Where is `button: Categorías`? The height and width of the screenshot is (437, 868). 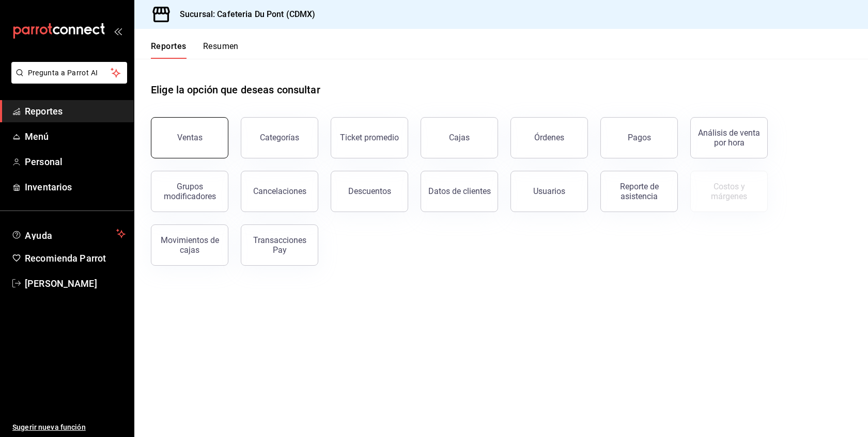
button: Categorías is located at coordinates (280, 138).